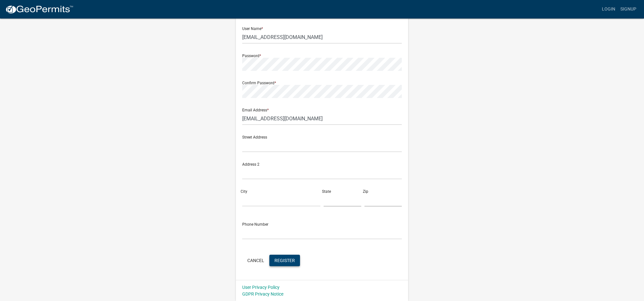  What do you see at coordinates (628, 9) in the screenshot?
I see `a: Signup` at bounding box center [628, 9].